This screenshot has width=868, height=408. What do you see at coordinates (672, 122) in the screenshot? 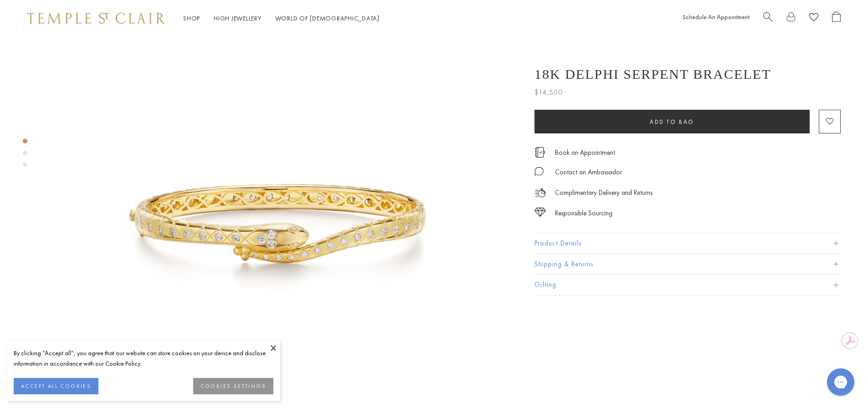
I see `span: Add to bag` at bounding box center [672, 122].